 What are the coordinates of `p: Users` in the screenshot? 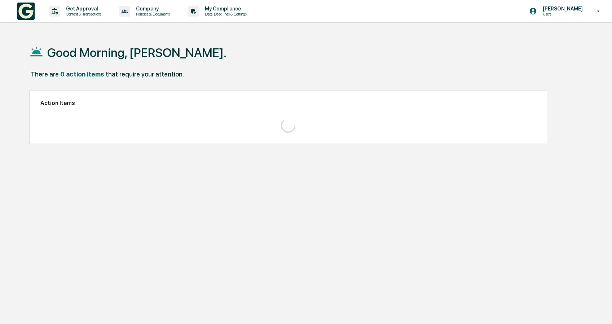 It's located at (562, 14).